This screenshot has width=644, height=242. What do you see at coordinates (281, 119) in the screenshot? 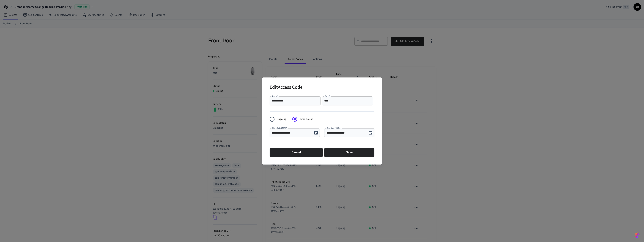
I see `span: Ongoing` at bounding box center [281, 119].